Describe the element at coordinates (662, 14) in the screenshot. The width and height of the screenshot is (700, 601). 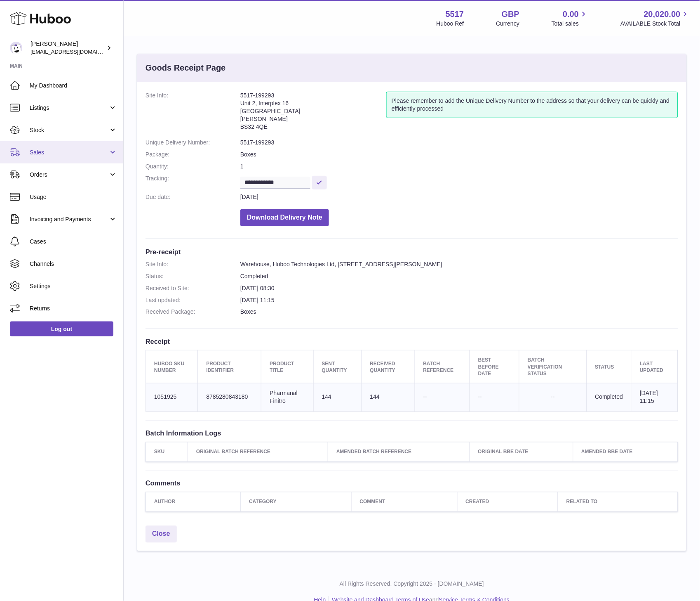
I see `span: 20,020.00` at that location.